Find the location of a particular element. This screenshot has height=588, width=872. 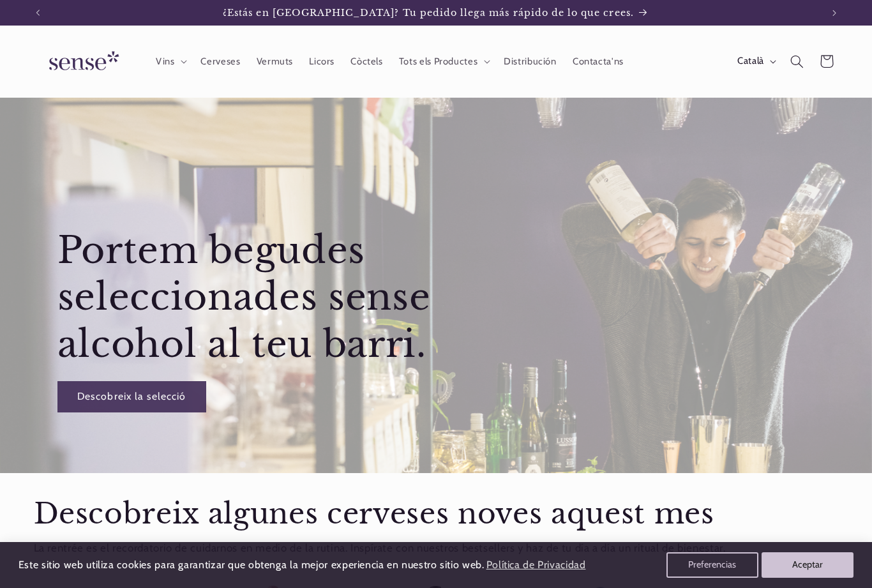

span: Contacta'ns is located at coordinates (598, 61).